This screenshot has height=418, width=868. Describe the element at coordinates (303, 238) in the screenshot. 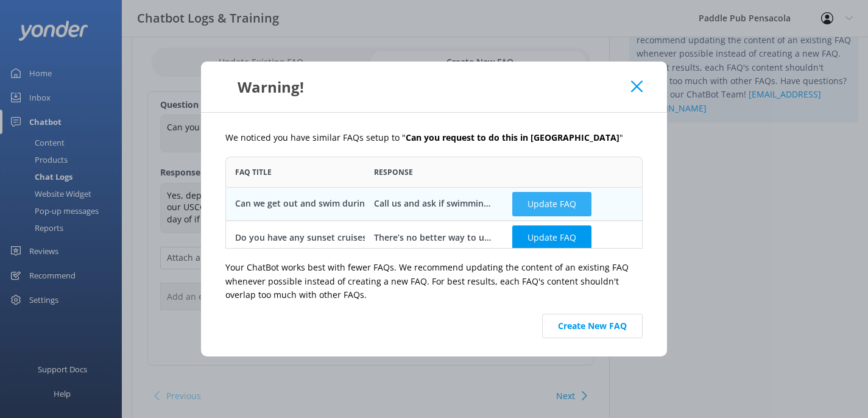

I see `div: Do you have any sunset cruises?` at that location.